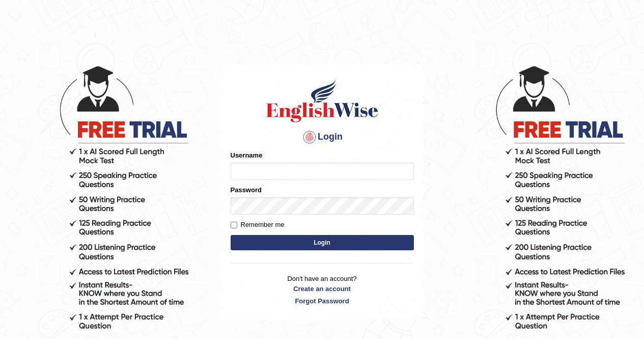 Image resolution: width=644 pixels, height=339 pixels. Describe the element at coordinates (246, 190) in the screenshot. I see `label: Password` at that location.